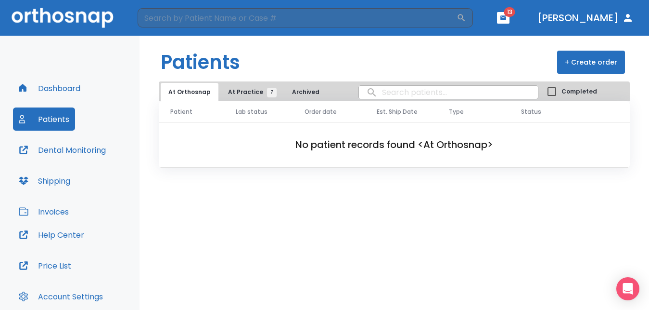 The height and width of the screenshot is (310, 649). I want to click on a: Dashboard, so click(50, 88).